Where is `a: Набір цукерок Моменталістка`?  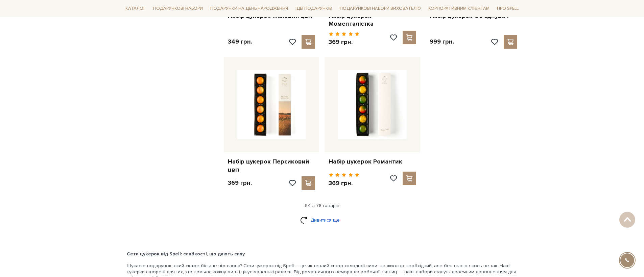 a: Набір цукерок Моменталістка is located at coordinates (372, 20).